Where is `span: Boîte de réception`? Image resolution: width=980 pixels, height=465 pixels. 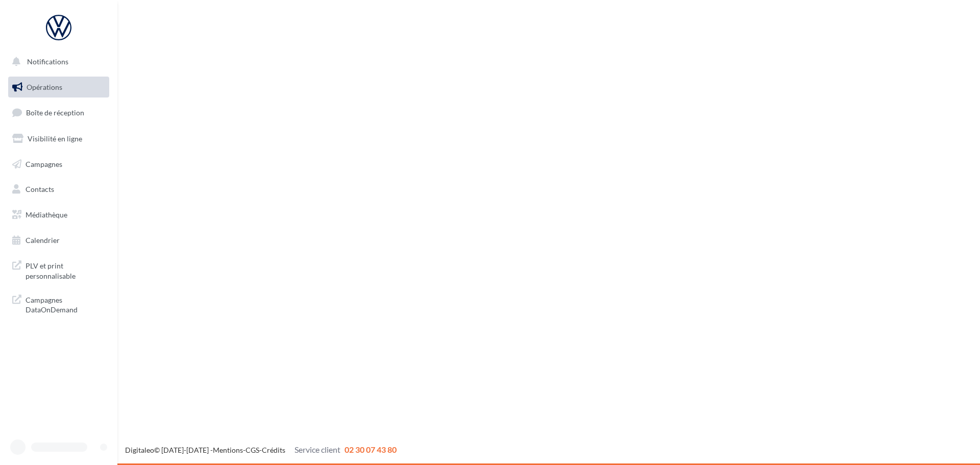
span: Boîte de réception is located at coordinates (55, 112).